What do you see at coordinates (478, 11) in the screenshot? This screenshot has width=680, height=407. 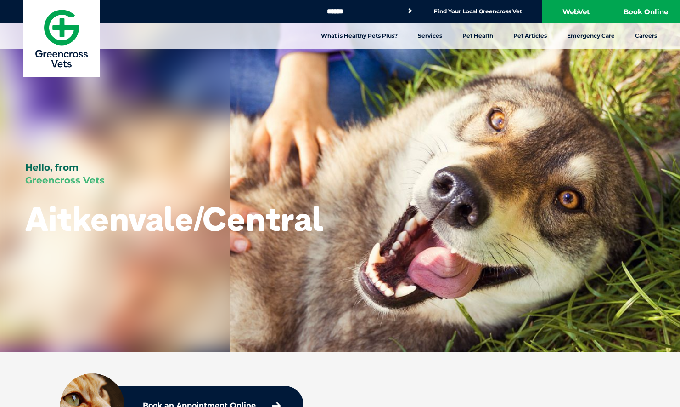 I see `a: Find Your Local Greencross Vet` at bounding box center [478, 11].